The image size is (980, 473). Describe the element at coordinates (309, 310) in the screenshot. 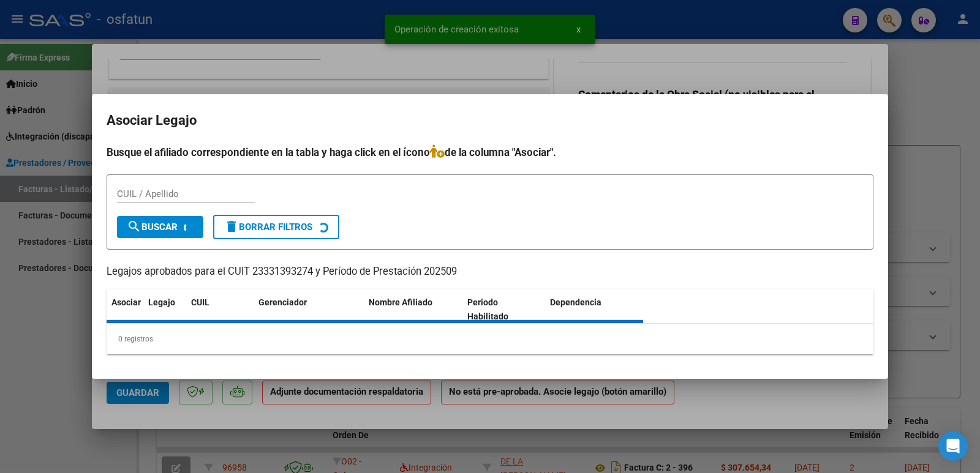

I see `datatable-header-cell: Gerenciador` at that location.